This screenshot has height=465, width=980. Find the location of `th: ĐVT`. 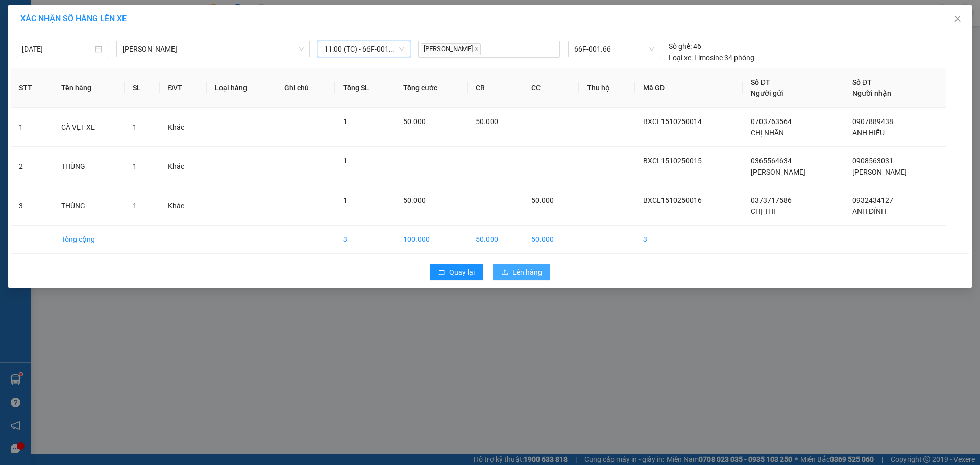

th: ĐVT is located at coordinates (183, 88).